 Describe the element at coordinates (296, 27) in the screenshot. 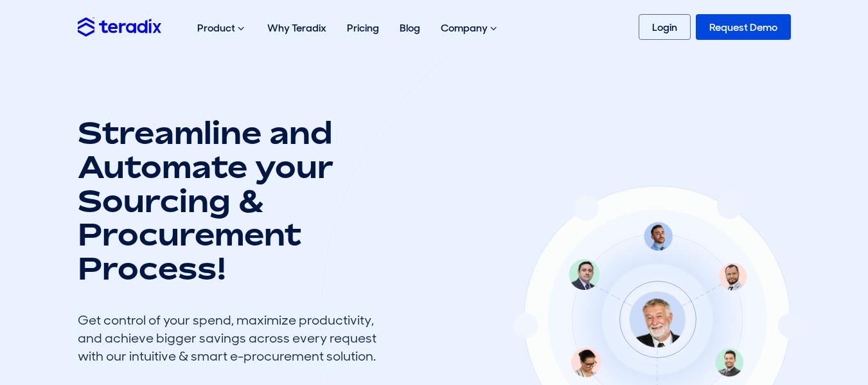

I see `a: Why Teradix` at that location.